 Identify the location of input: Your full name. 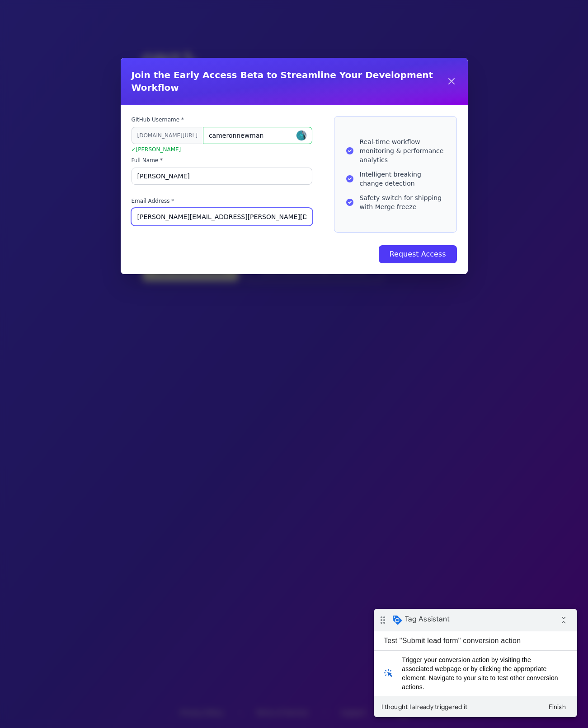
(222, 176).